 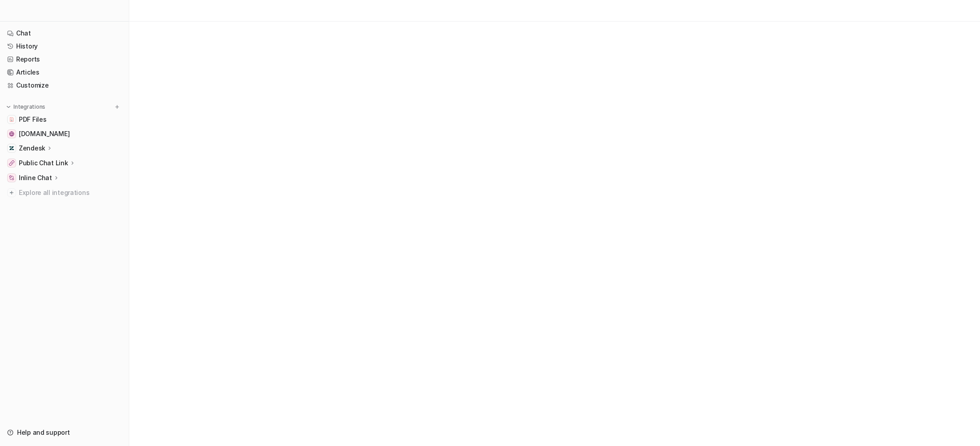 What do you see at coordinates (64, 432) in the screenshot?
I see `a: Help and support` at bounding box center [64, 432].